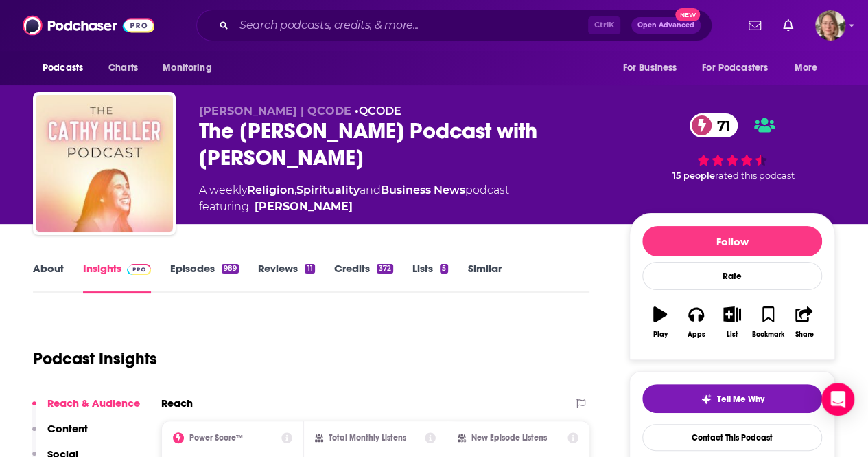  What do you see at coordinates (88, 26) in the screenshot?
I see `a: Podchaser - Follow, Share and Rate Podcasts` at bounding box center [88, 26].